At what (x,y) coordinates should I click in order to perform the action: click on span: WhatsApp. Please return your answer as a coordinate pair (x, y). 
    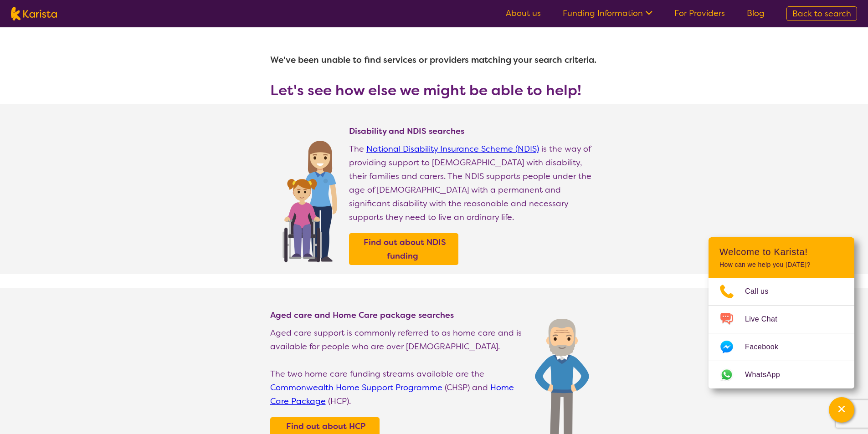
    Looking at the image, I should click on (767, 375).